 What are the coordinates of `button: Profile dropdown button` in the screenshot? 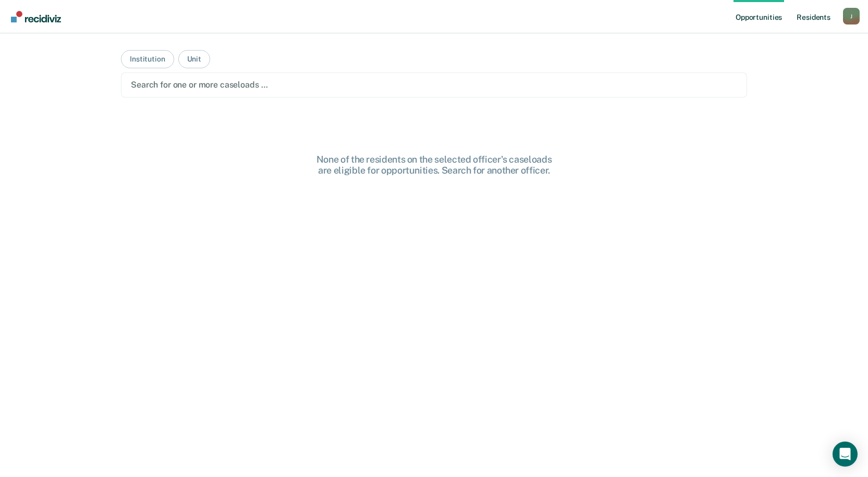 It's located at (851, 17).